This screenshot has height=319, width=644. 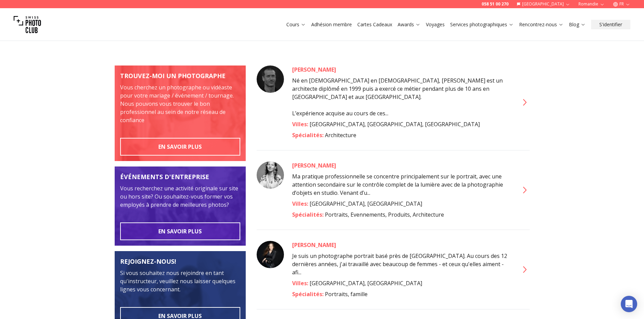 What do you see at coordinates (296, 25) in the screenshot?
I see `button: Cours` at bounding box center [296, 25].